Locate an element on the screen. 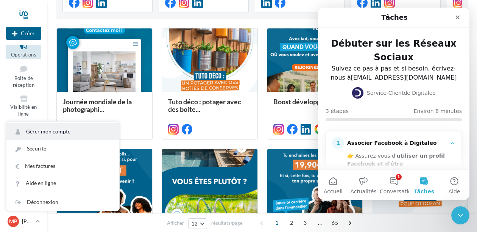  button: Créer is located at coordinates (23, 33).